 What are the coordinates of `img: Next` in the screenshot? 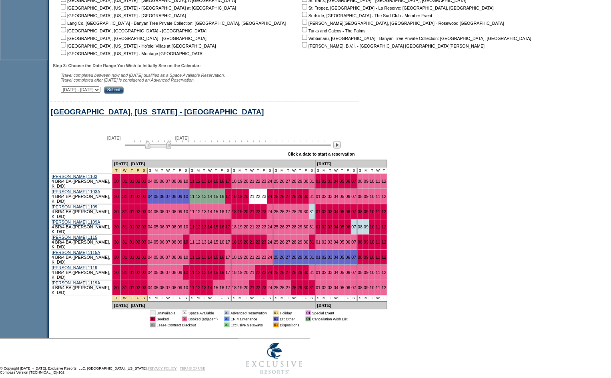 It's located at (337, 145).